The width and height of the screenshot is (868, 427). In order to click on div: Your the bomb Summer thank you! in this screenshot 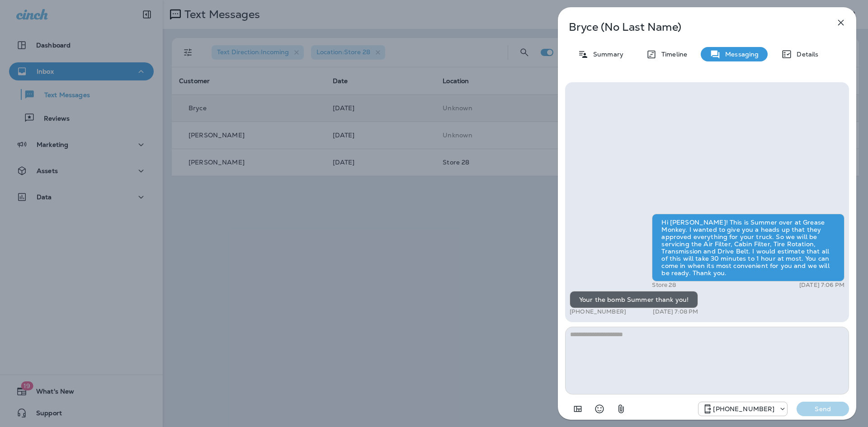, I will do `click(634, 299)`.